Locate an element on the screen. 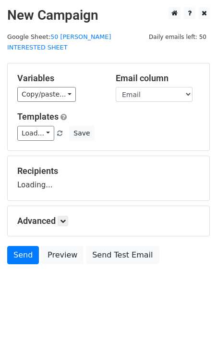 Image resolution: width=217 pixels, height=344 pixels. small: Google Sheet: is located at coordinates (59, 42).